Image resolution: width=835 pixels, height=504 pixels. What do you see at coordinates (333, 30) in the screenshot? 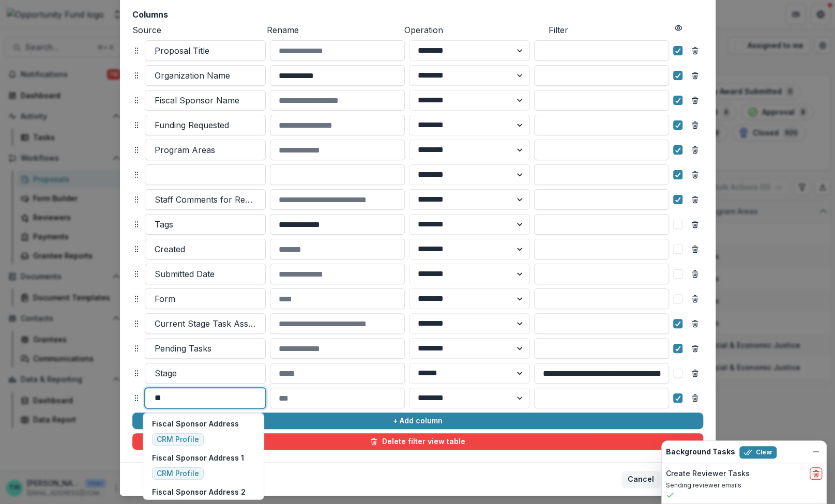
I see `p: Rename` at bounding box center [333, 30].